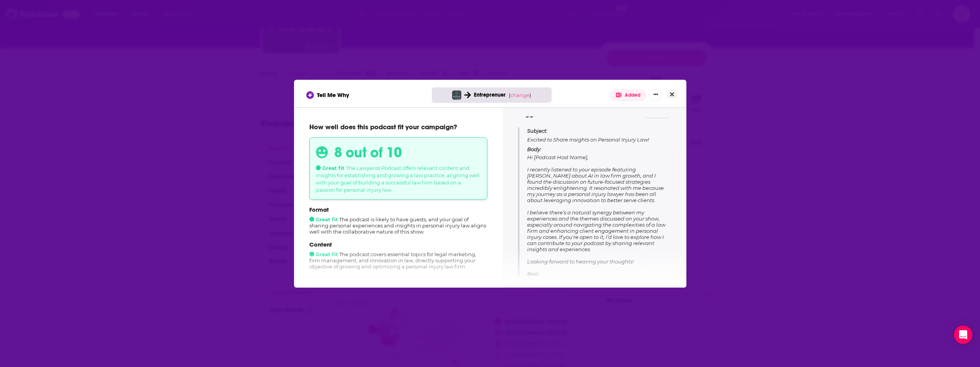  What do you see at coordinates (672, 94) in the screenshot?
I see `button: Close` at bounding box center [672, 94].